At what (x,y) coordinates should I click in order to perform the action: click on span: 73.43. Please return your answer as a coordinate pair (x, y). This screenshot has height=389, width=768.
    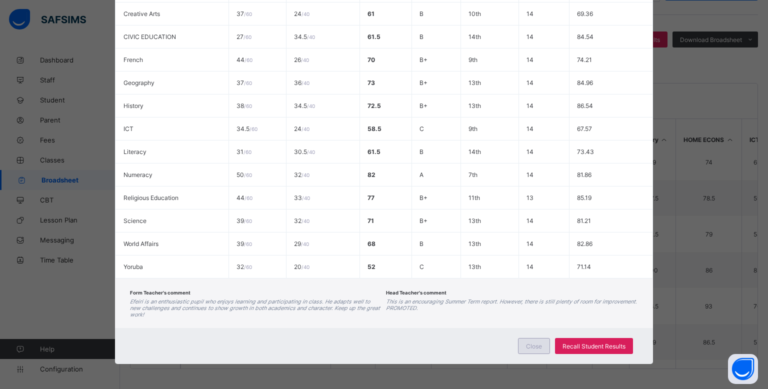
    Looking at the image, I should click on (586, 152).